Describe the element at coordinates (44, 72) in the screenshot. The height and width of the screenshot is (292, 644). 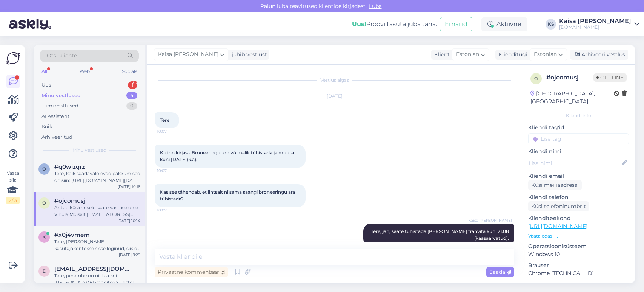
I see `div: All` at that location.